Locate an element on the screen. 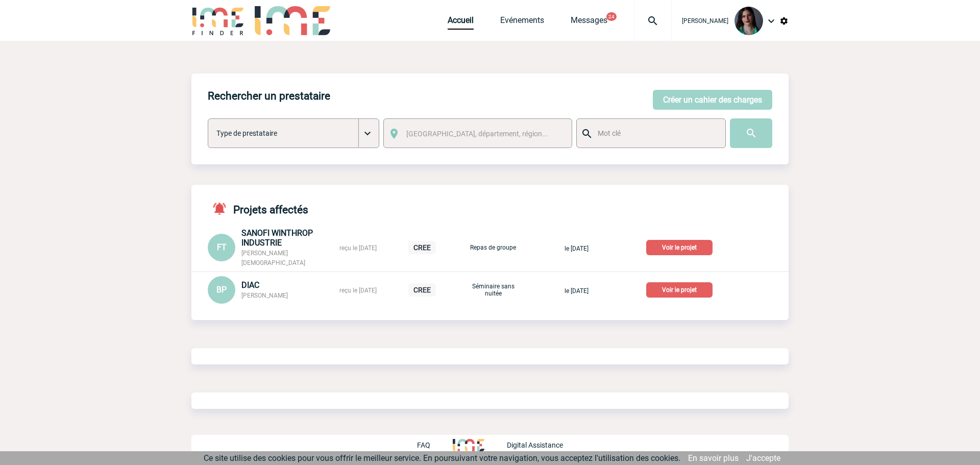 The image size is (980, 465). img: 131235-0.jpeg is located at coordinates (749, 21).